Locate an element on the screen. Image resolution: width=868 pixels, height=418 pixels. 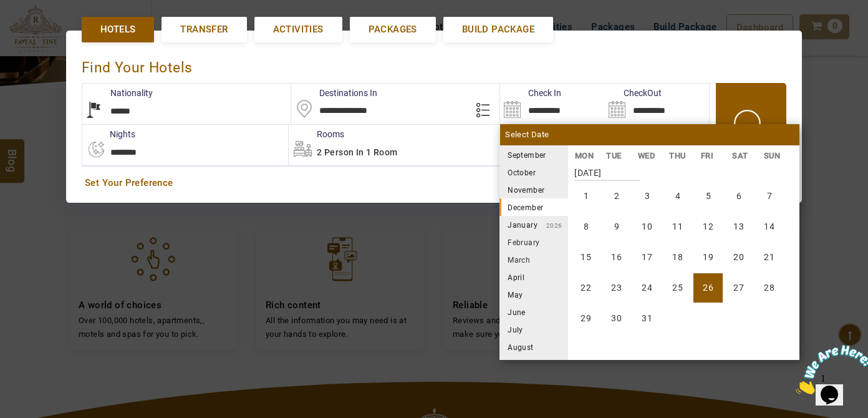
a: Packages is located at coordinates (393, 29).